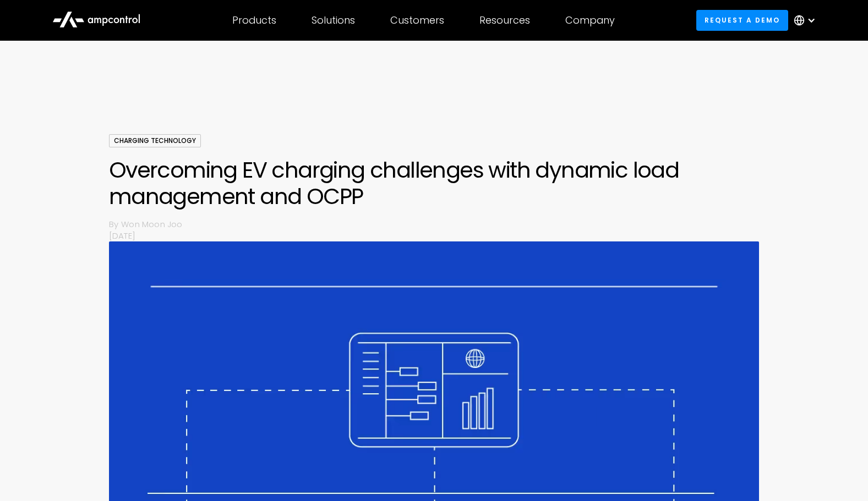 This screenshot has width=868, height=501. Describe the element at coordinates (254, 20) in the screenshot. I see `div: Products` at that location.